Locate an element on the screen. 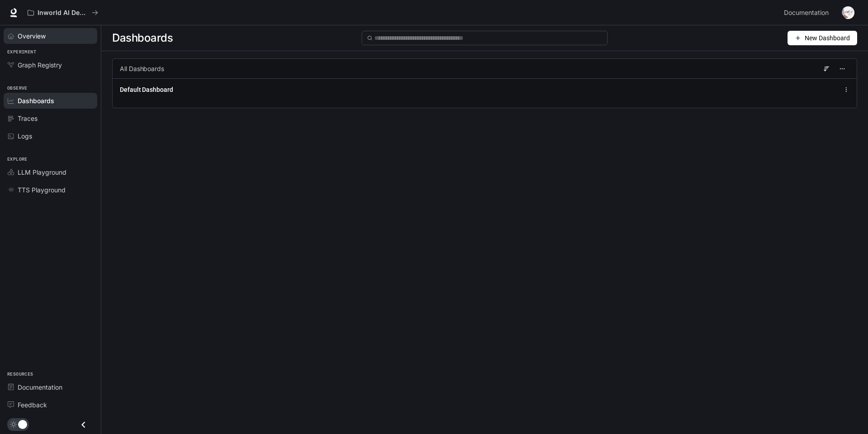  span: Feedback is located at coordinates (32, 404).